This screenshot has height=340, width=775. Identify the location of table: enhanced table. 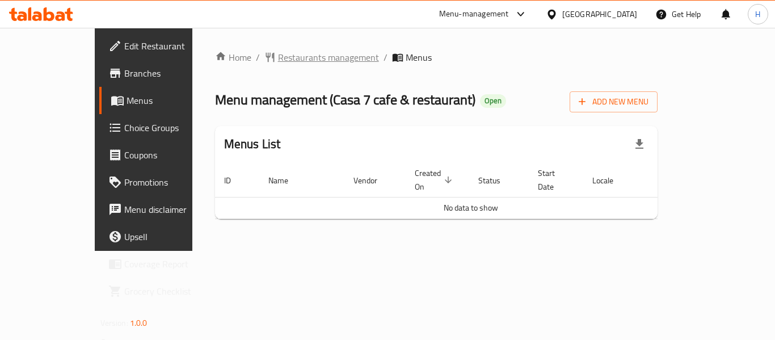
(471, 191).